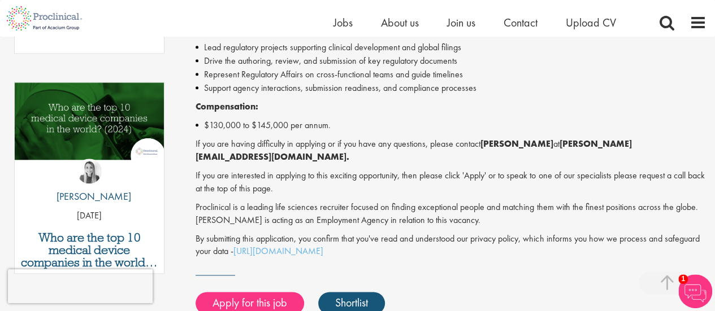 The width and height of the screenshot is (715, 311). I want to click on a: Link to a post, so click(89, 132).